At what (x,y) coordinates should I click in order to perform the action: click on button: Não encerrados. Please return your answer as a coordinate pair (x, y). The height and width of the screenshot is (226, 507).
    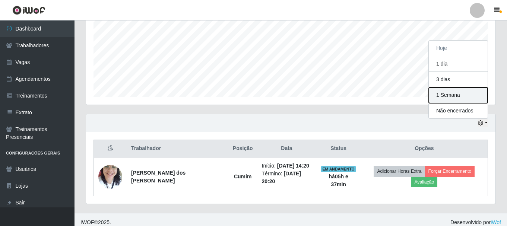
    Looking at the image, I should click on (458, 111).